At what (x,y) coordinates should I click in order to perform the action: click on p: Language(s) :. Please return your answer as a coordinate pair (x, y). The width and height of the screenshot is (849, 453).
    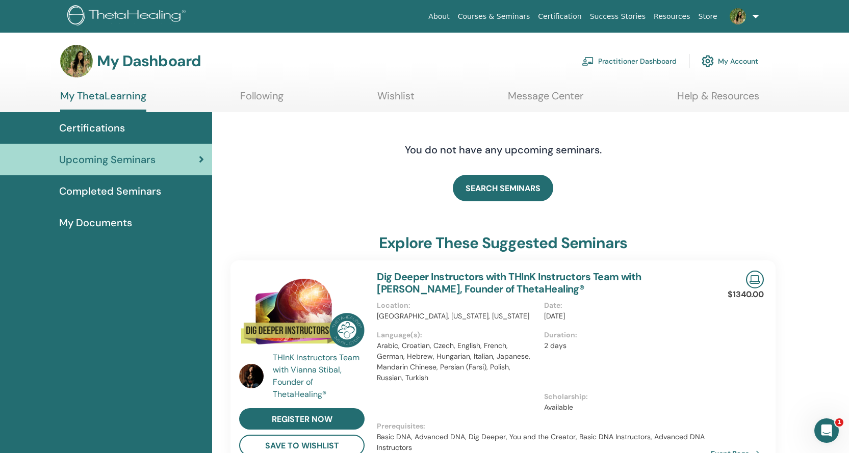
    Looking at the image, I should click on (457, 335).